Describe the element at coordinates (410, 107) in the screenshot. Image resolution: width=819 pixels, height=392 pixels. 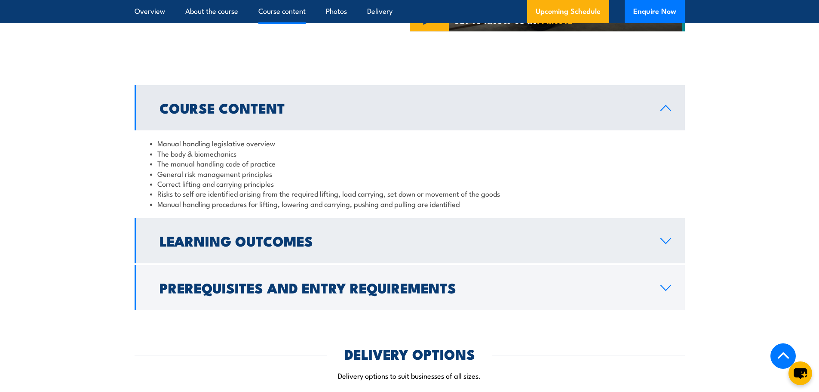
I see `a: Course Content` at that location.